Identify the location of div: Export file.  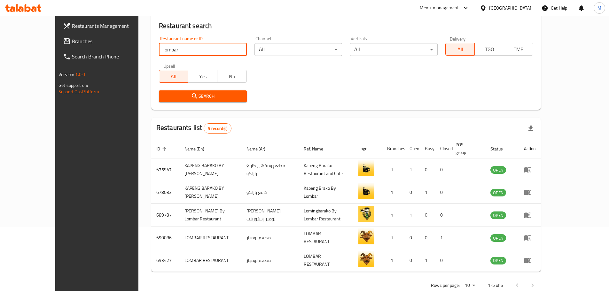
(531, 129).